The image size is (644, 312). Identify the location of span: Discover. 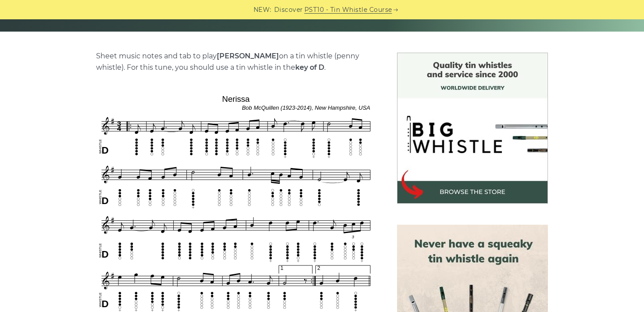
(289, 10).